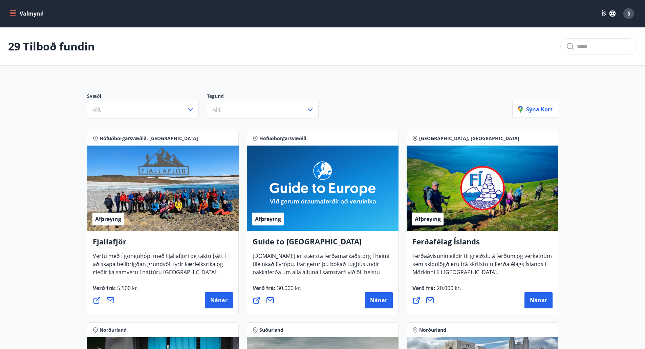  Describe the element at coordinates (609, 14) in the screenshot. I see `button: ÍS` at that location.